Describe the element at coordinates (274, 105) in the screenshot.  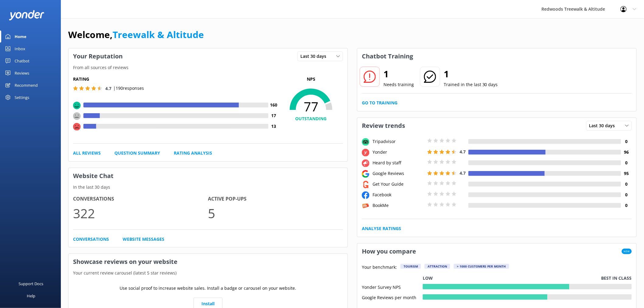
I see `h4: 160` at that location.